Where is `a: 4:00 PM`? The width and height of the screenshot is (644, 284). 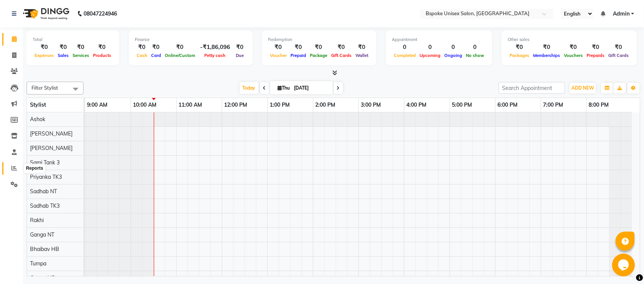 a: 4:00 PM is located at coordinates (416, 105).